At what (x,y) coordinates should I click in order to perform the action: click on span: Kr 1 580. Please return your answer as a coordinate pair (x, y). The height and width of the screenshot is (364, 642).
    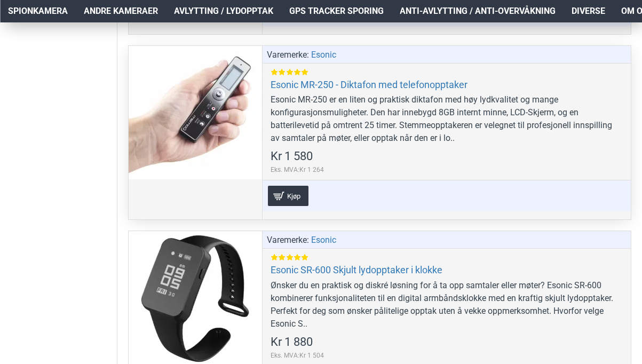
    Looking at the image, I should click on (291, 157).